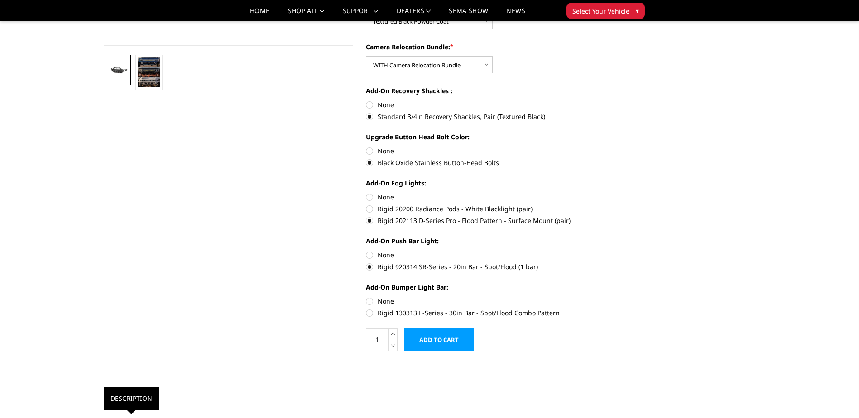  I want to click on label: Standard 3/4in Recovery Shackles, Pair (Textured Black), so click(491, 116).